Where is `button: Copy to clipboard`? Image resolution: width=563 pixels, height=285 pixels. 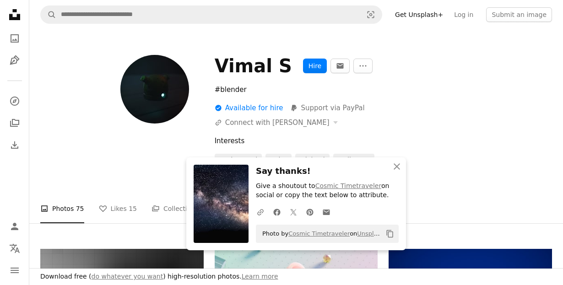
button: Copy to clipboard is located at coordinates (390, 234).